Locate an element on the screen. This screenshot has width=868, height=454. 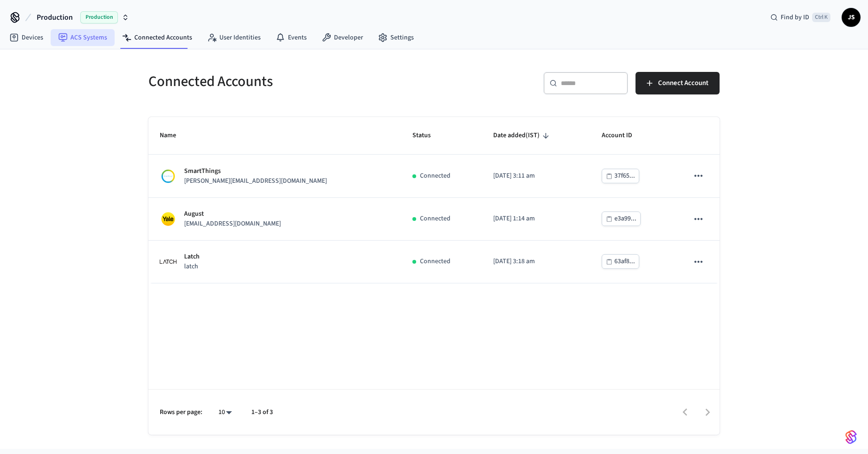
a: Devices is located at coordinates (26, 38).